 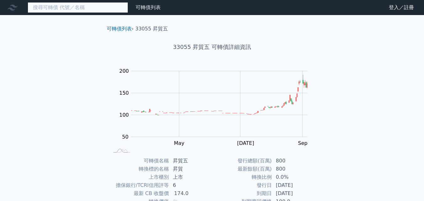 What do you see at coordinates (402, 8) in the screenshot?
I see `a: 登入／註冊` at bounding box center [402, 8].